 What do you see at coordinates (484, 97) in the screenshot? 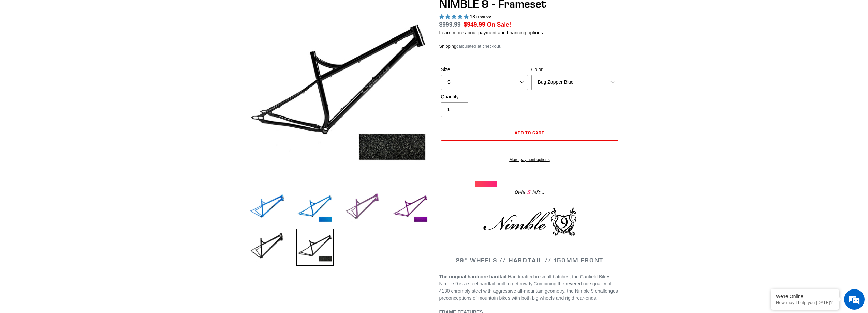
I see `label: Quantity` at bounding box center [484, 97].